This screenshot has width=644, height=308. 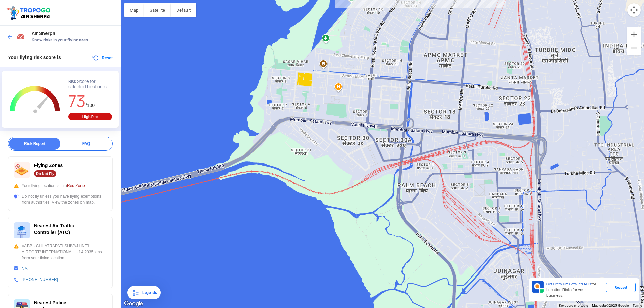 What do you see at coordinates (29, 13) in the screenshot?
I see `img: ic_tgdronemaps.svg` at bounding box center [29, 13].